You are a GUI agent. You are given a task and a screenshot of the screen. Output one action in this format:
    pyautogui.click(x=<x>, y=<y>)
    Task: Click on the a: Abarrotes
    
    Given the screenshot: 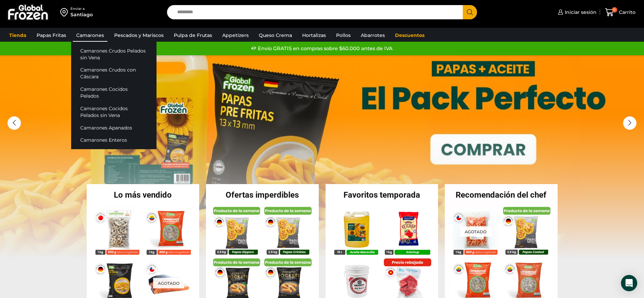 What is the action you would take?
    pyautogui.click(x=373, y=35)
    